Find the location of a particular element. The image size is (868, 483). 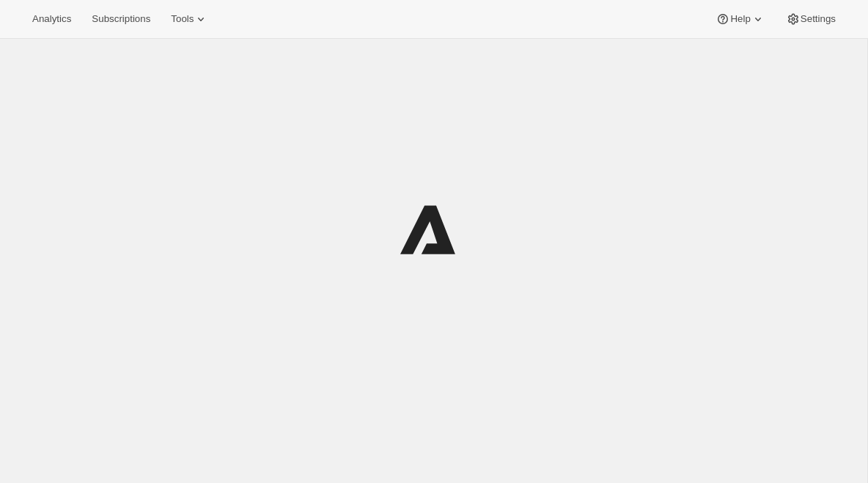

button: Subscriptions is located at coordinates (121, 19).